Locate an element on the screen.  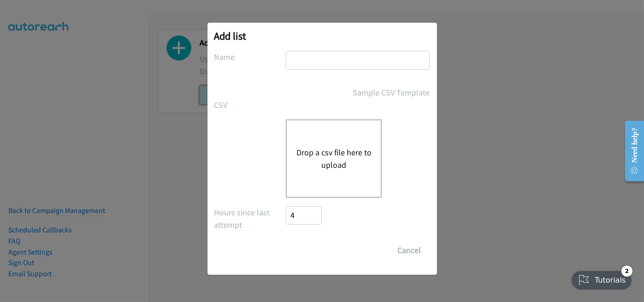
label: Hours since last attempt is located at coordinates (250, 218).